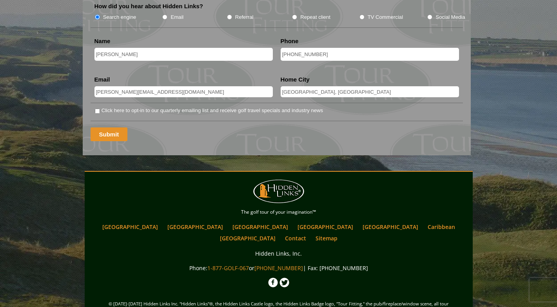 This screenshot has width=557, height=307. I want to click on input: Submit, so click(109, 134).